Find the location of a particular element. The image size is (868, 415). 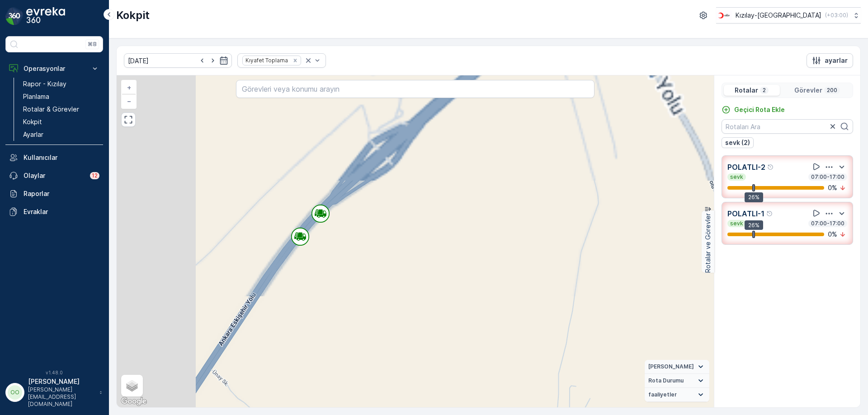

p: Operasyonlar is located at coordinates (54, 69).